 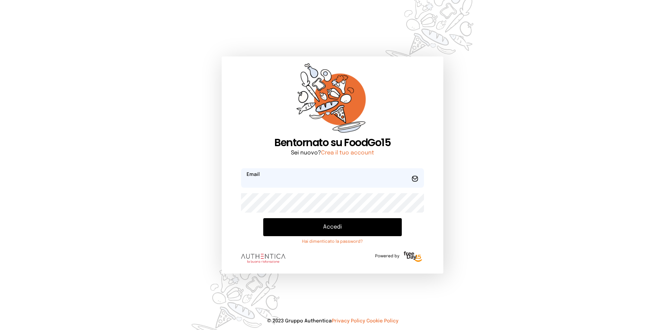 I want to click on p: Sei nuovo?, so click(x=332, y=153).